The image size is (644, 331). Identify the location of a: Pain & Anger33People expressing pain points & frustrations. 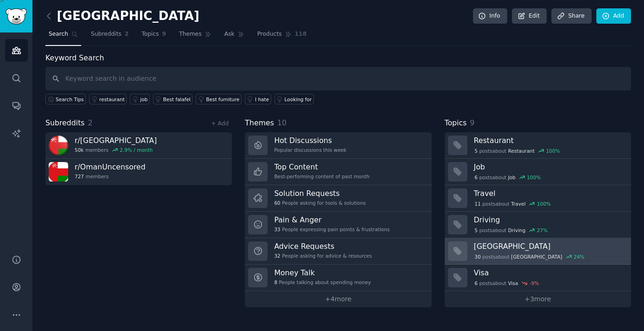
(338, 224).